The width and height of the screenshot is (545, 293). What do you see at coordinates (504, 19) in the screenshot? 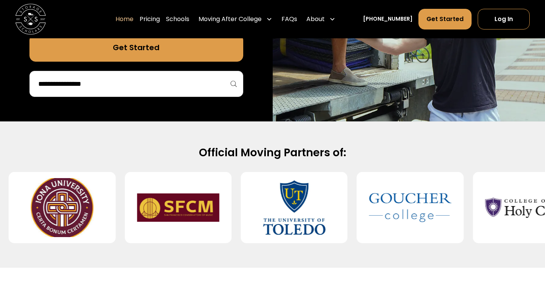
I see `a: Log In` at bounding box center [504, 19].